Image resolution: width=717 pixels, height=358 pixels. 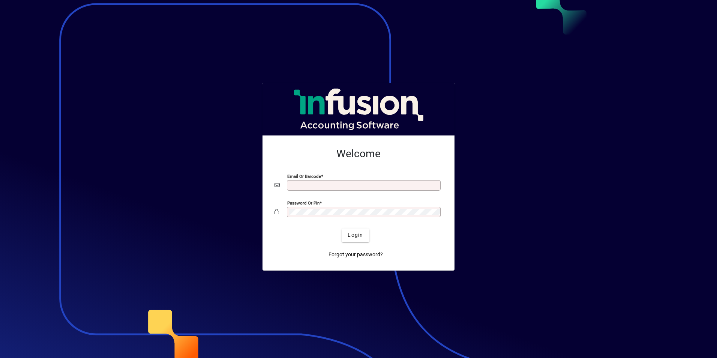 I want to click on span: Login, so click(x=355, y=235).